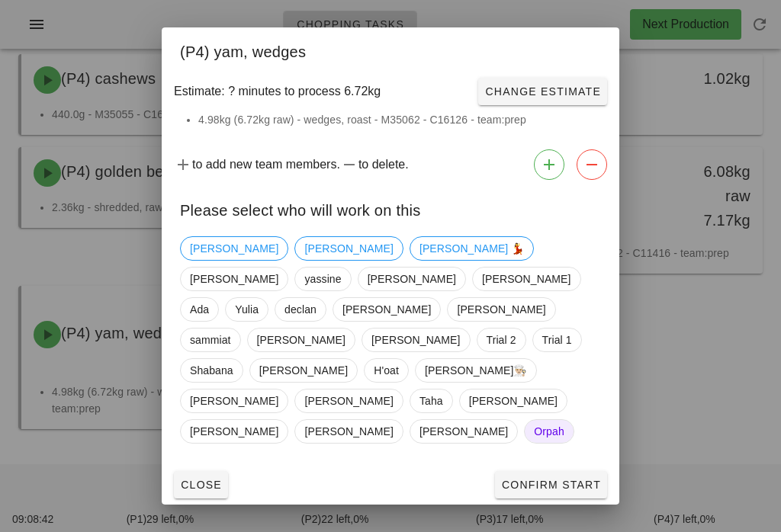 Image resolution: width=781 pixels, height=532 pixels. Describe the element at coordinates (391, 209) in the screenshot. I see `div: Please select who will work on this` at that location.